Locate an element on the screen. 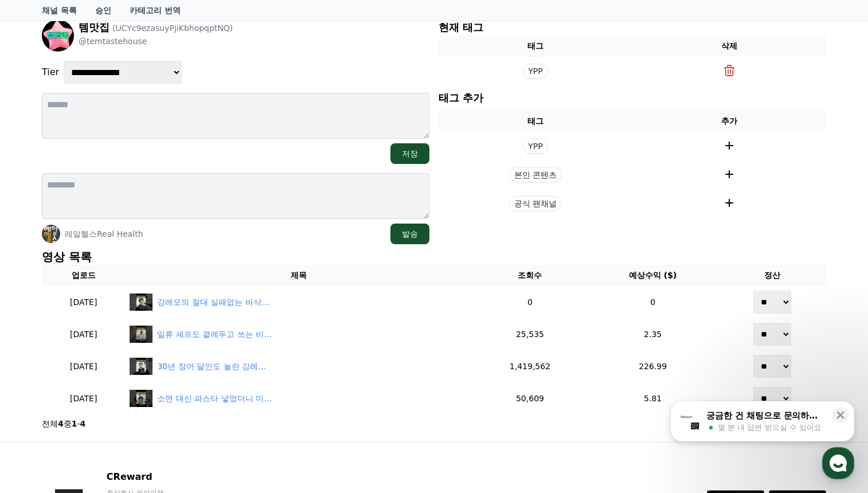 The image size is (868, 493). div: 30년 장어 달인도 놀란 강레오의 장어덮밥 레시피! is located at coordinates (214, 366).